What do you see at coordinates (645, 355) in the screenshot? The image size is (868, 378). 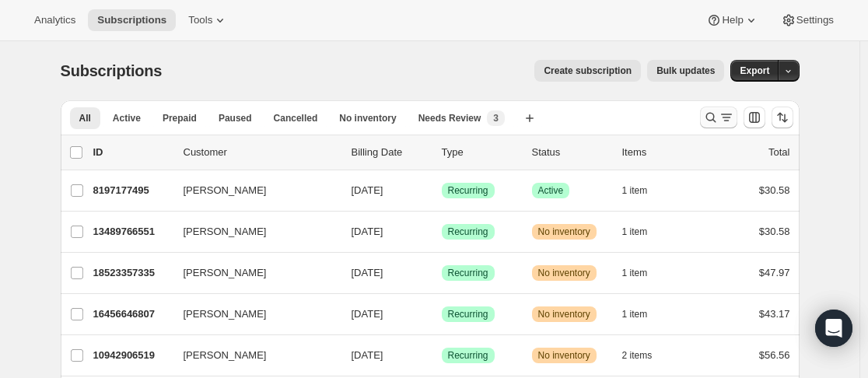 I see `button: 2 items` at bounding box center [645, 355].